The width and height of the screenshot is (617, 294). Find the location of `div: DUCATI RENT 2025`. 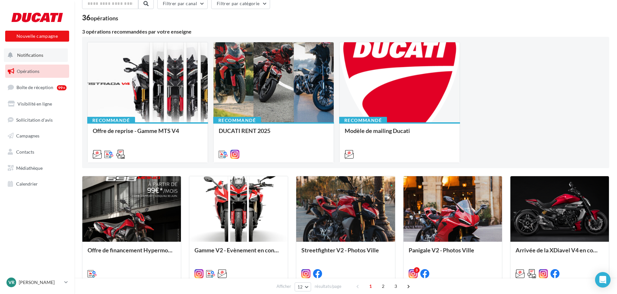

div: DUCATI RENT 2025 is located at coordinates (274, 134).